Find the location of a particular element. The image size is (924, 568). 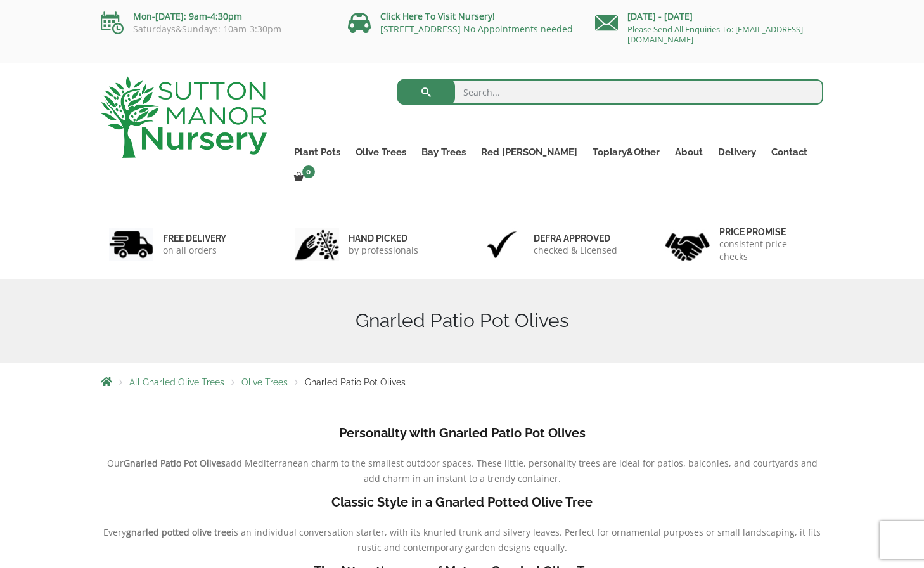

span: Olive Trees is located at coordinates (264, 383).